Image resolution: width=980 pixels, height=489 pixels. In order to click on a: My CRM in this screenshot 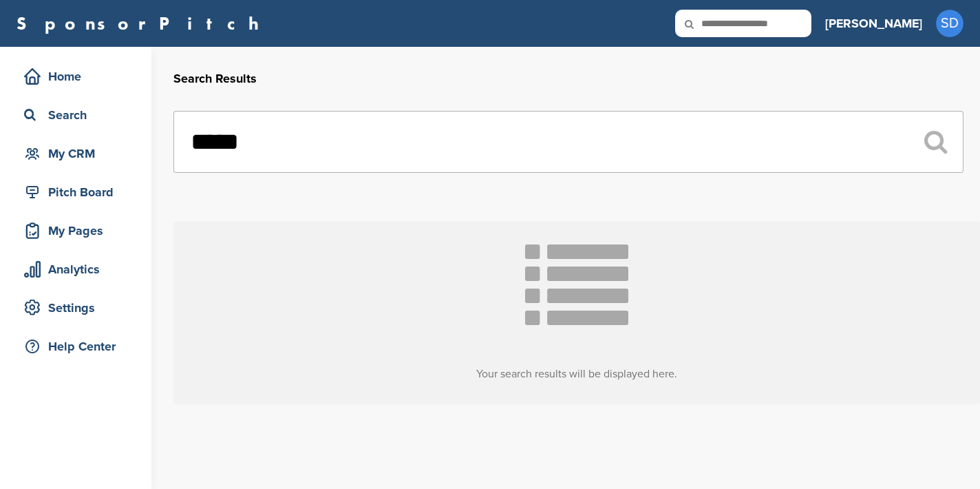, I will do `click(76, 153)`.